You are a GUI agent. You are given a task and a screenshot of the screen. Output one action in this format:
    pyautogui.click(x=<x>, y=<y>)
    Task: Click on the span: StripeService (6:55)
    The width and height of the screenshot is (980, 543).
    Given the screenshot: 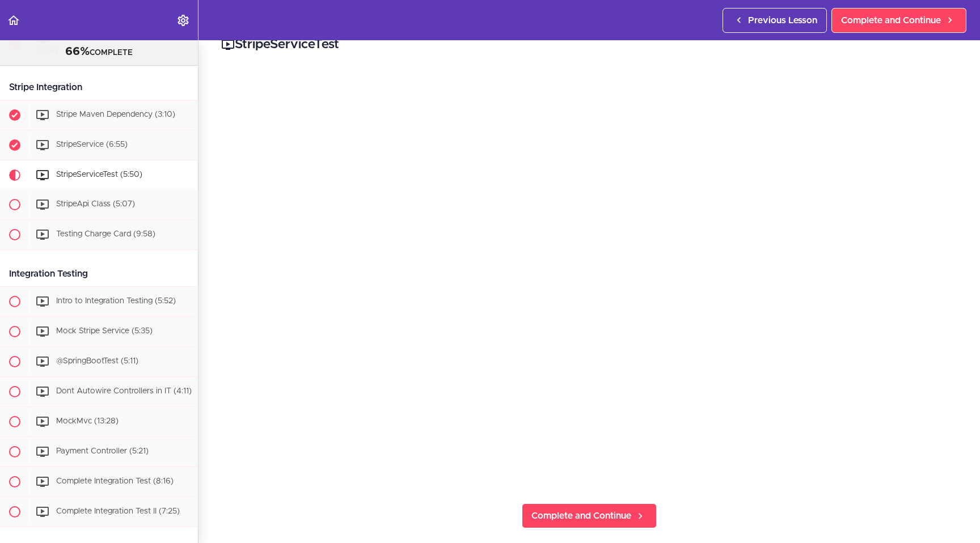 What is the action you would take?
    pyautogui.click(x=92, y=145)
    